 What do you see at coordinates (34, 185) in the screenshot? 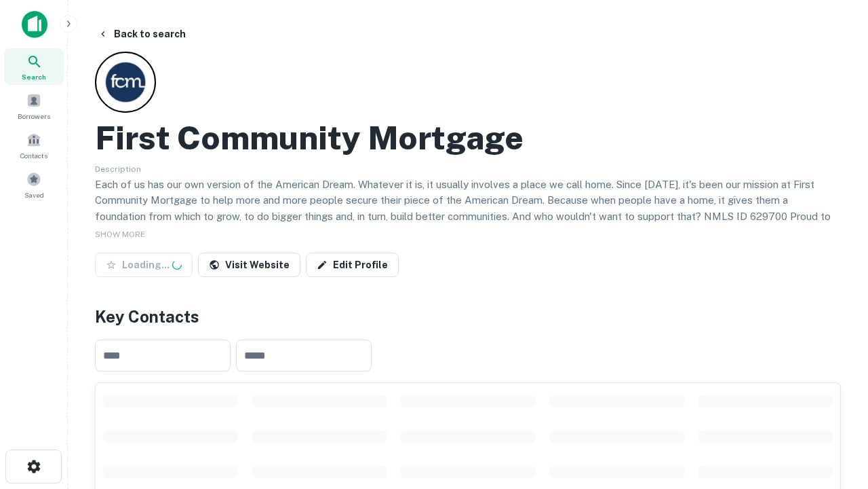
I see `div: Saved` at bounding box center [34, 185].